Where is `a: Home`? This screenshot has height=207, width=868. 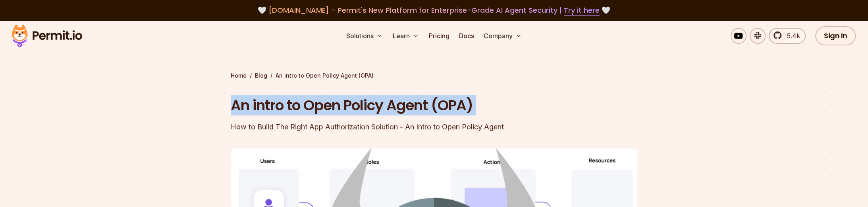
a: Home is located at coordinates (238, 76).